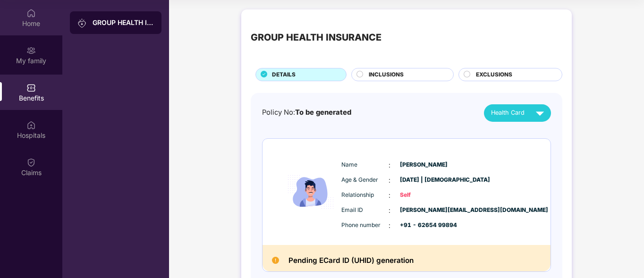 The height and width of the screenshot is (278, 644). Describe the element at coordinates (323, 112) in the screenshot. I see `span: To be generated` at that location.